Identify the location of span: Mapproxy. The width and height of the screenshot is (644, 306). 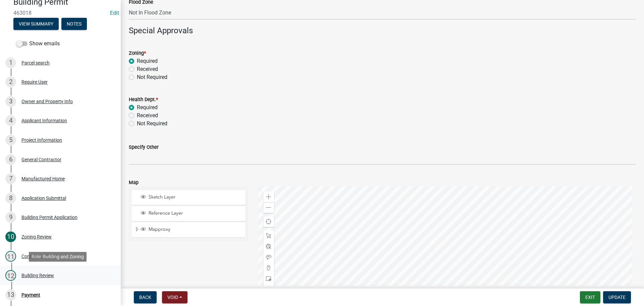
(195, 230).